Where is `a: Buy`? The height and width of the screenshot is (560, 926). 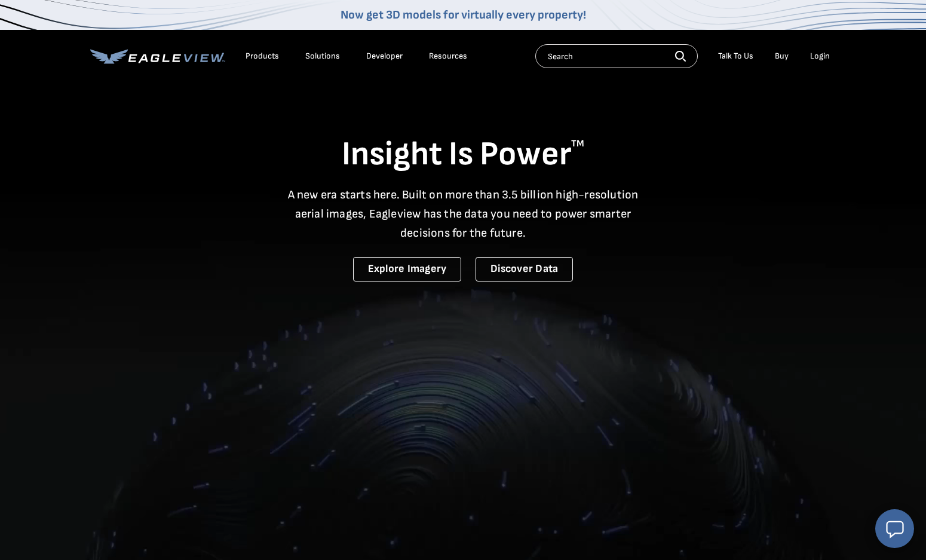
a: Buy is located at coordinates (782, 56).